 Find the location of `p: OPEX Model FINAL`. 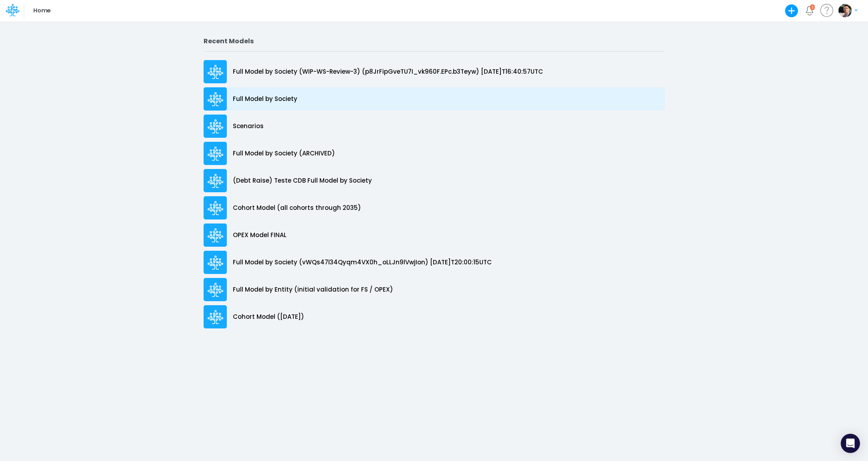

p: OPEX Model FINAL is located at coordinates (259, 235).